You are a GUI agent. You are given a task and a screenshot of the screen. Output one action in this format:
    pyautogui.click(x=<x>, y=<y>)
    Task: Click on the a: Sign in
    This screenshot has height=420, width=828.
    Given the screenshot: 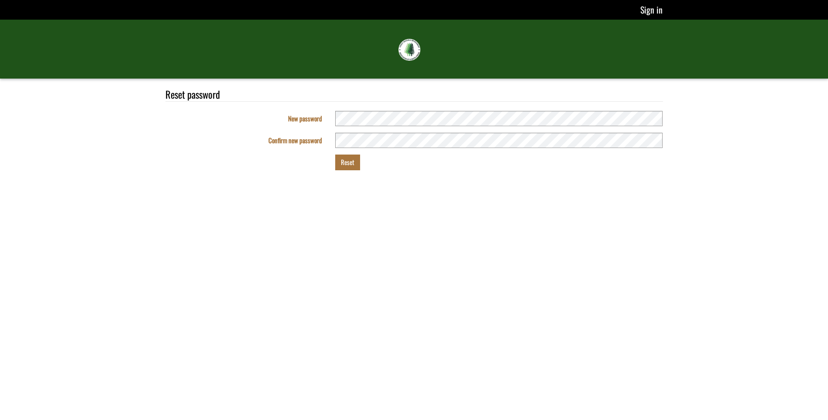 What is the action you would take?
    pyautogui.click(x=651, y=10)
    